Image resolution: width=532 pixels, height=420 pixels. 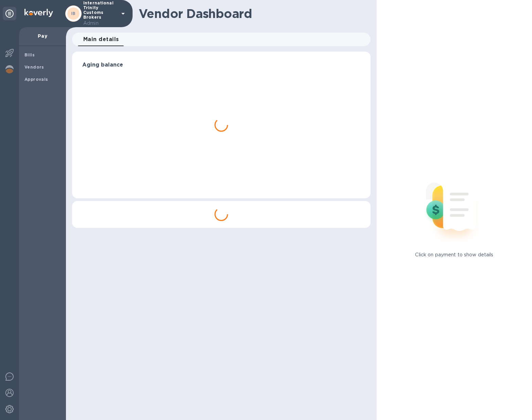 I want to click on h3: Aging balance, so click(x=222, y=65).